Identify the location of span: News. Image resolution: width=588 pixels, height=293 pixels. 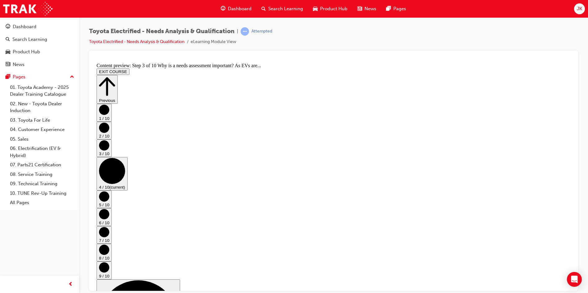
(370, 9).